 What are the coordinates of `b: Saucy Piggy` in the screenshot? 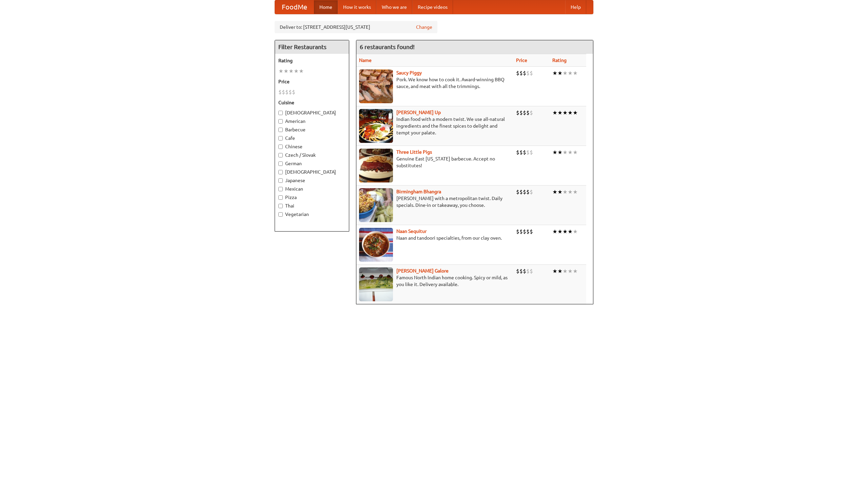 It's located at (409, 73).